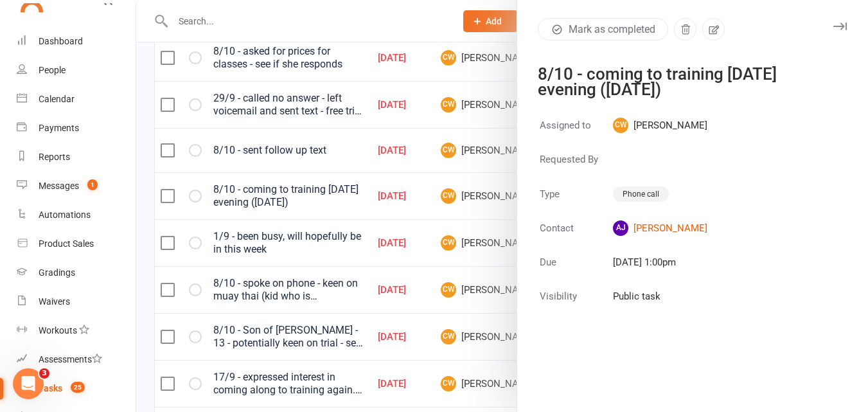 Image resolution: width=868 pixels, height=412 pixels. Describe the element at coordinates (575, 167) in the screenshot. I see `td: Requested By` at that location.